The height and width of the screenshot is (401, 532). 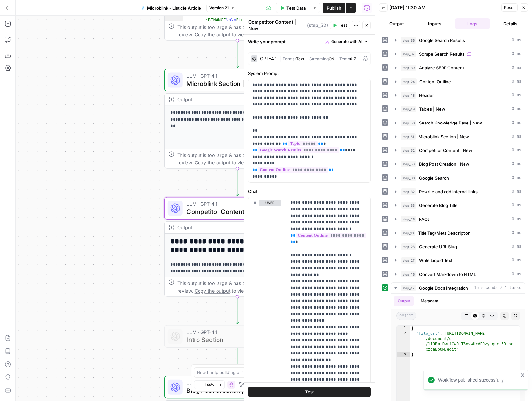 What do you see at coordinates (444, 164) in the screenshot?
I see `span: Blog Post Creation | New` at bounding box center [444, 164].